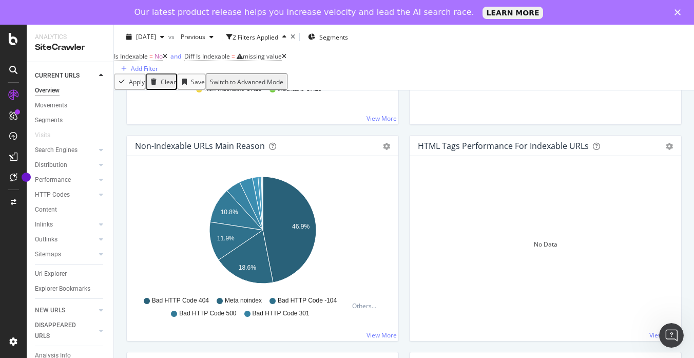 This screenshot has height=358, width=694. I want to click on a: HTTP Codes, so click(65, 195).